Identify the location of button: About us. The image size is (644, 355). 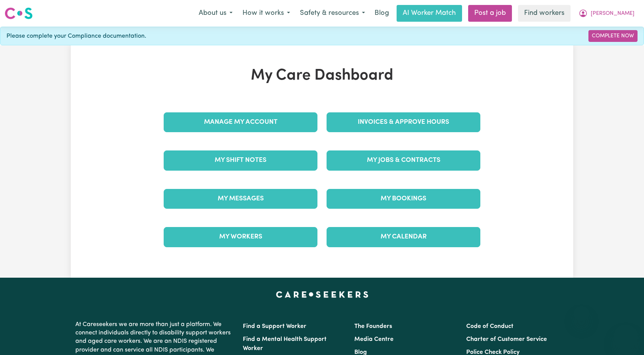
(215, 13).